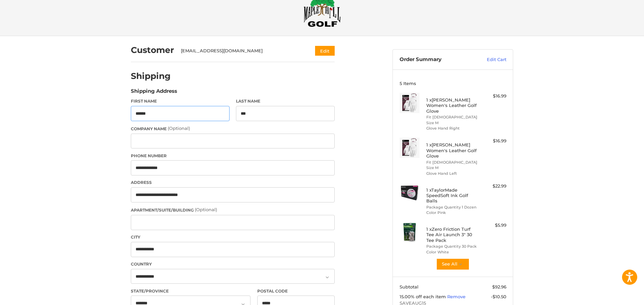 This screenshot has height=305, width=644. What do you see at coordinates (233, 156) in the screenshot?
I see `label: Phone Number` at bounding box center [233, 156].